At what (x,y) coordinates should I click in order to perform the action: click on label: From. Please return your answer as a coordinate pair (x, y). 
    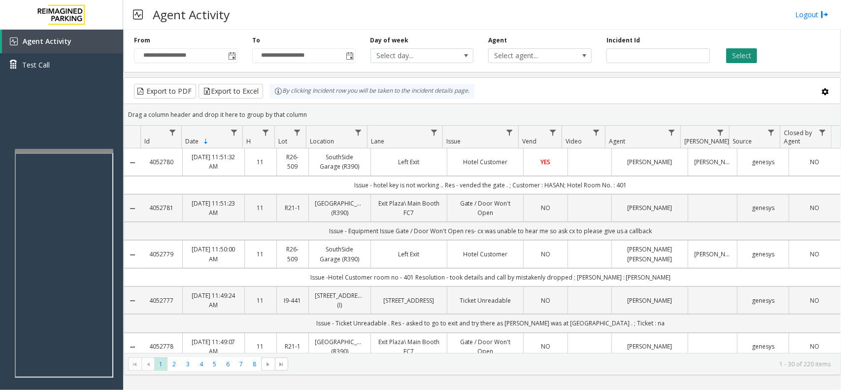
    Looking at the image, I should click on (142, 40).